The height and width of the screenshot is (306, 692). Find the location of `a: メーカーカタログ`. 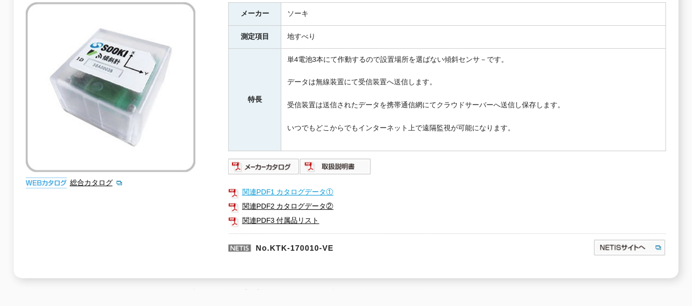

a: メーカーカタログ is located at coordinates (264, 168).